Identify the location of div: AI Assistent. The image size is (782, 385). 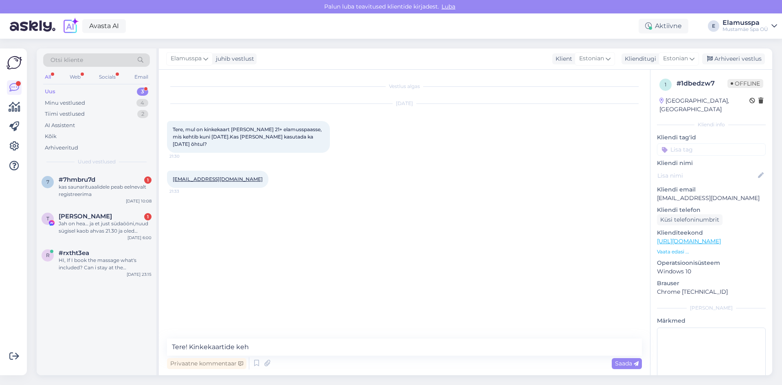
(60, 125).